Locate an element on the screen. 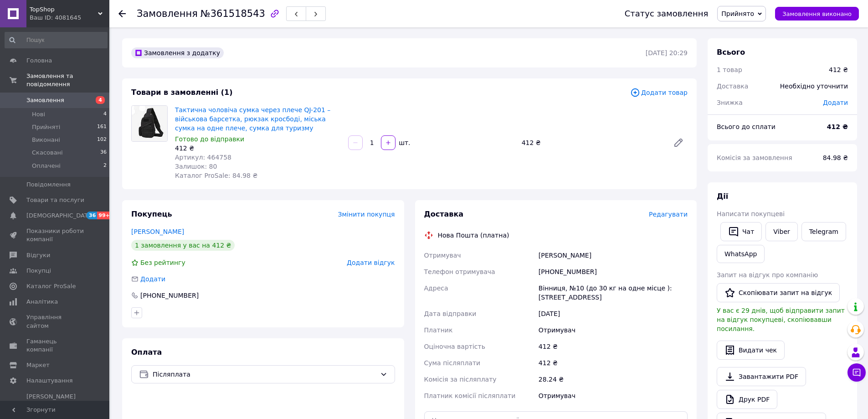 The image size is (868, 419). span: 161 is located at coordinates (102, 127).